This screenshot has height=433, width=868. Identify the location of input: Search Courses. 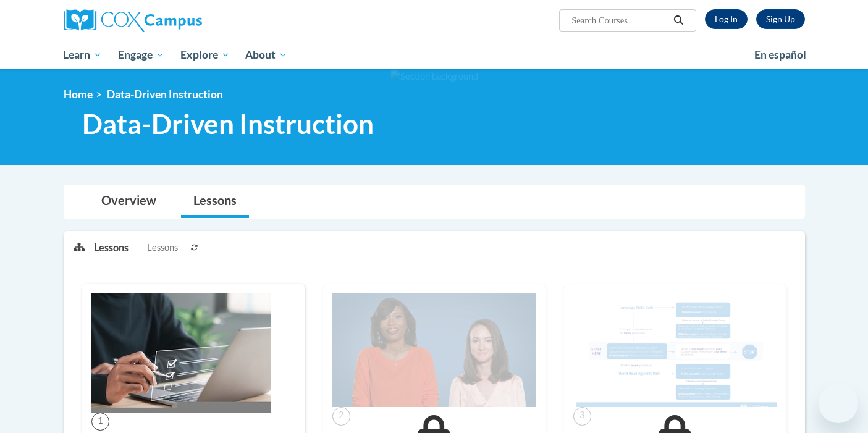
(619, 21).